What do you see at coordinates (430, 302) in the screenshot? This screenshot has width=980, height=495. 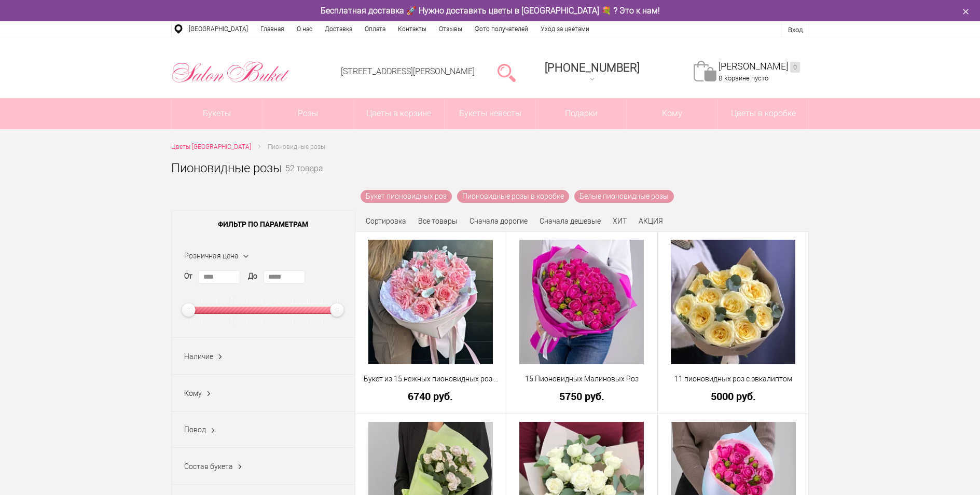 I see `img: Букет из 15 нежных пионовидных роз с Эвкалиптом` at bounding box center [430, 302].